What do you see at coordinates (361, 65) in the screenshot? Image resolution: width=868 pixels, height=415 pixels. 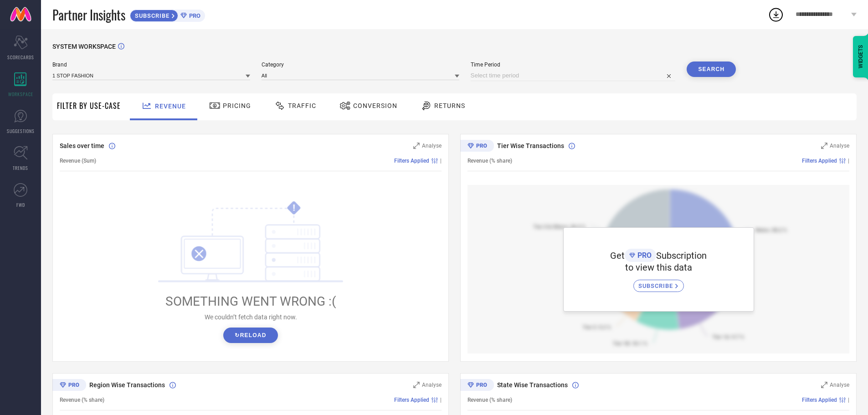 I see `span: Category` at bounding box center [361, 65].